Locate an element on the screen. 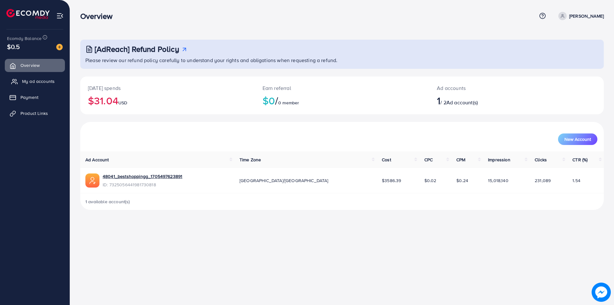 The image size is (614, 305). span: Product Links is located at coordinates (34, 113).